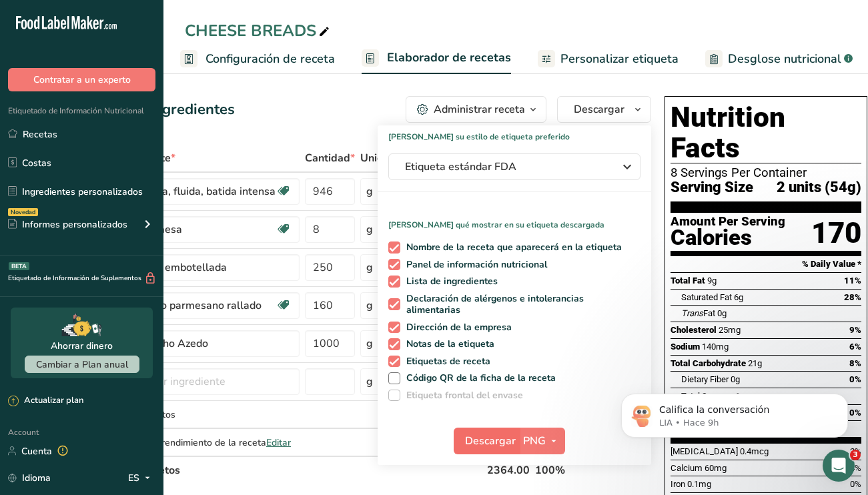 The height and width of the screenshot is (495, 868). Describe the element at coordinates (19, 266) in the screenshot. I see `div: BETA` at that location.